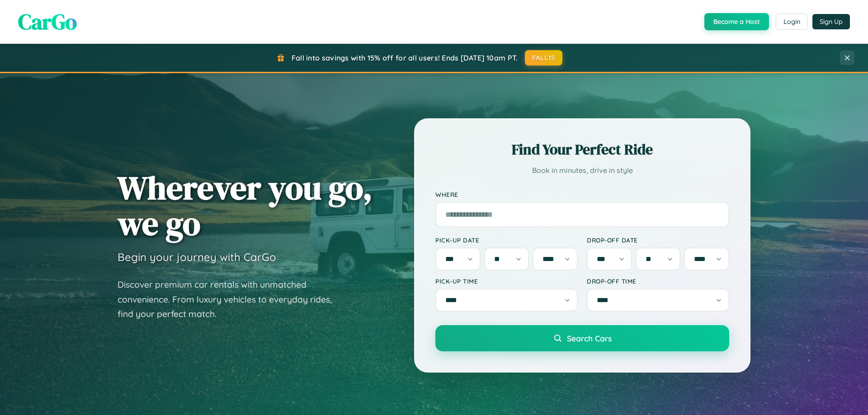 The image size is (868, 415). Describe the element at coordinates (658, 240) in the screenshot. I see `label: Drop-off Date` at that location.